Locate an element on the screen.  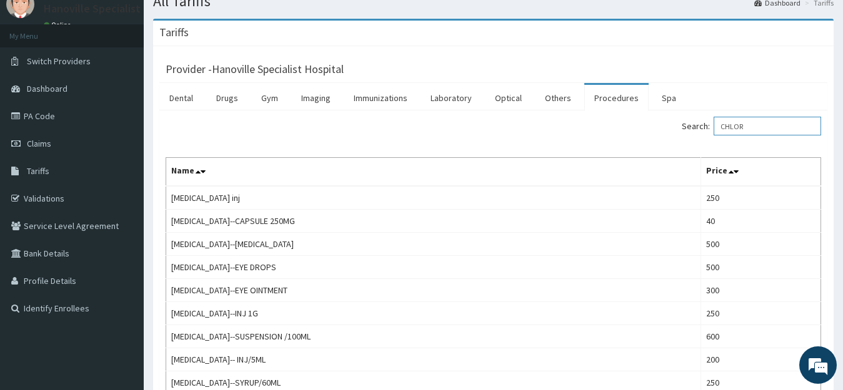
h3: Provider - Hanoville Specialist Hospital is located at coordinates (254, 69).